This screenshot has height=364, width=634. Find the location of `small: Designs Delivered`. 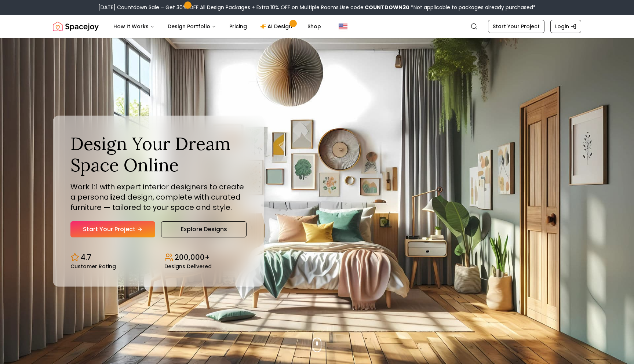

small: Designs Delivered is located at coordinates (188, 267).